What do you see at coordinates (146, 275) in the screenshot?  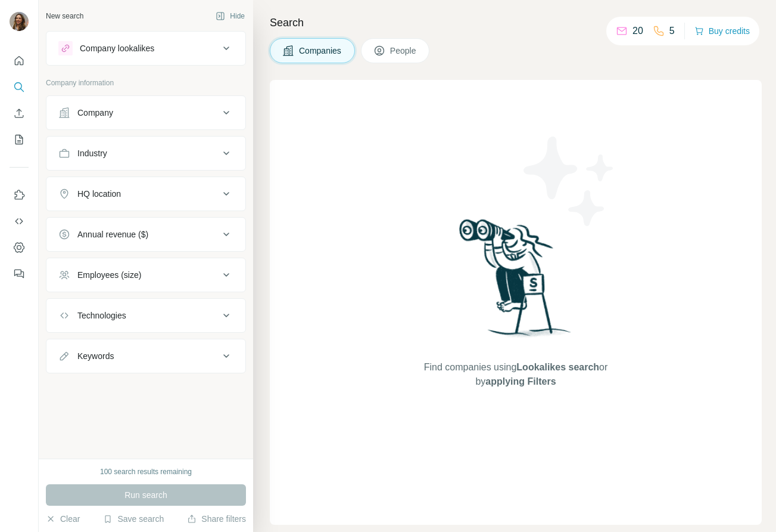 I see `button: Employees (size)` at bounding box center [146, 275].